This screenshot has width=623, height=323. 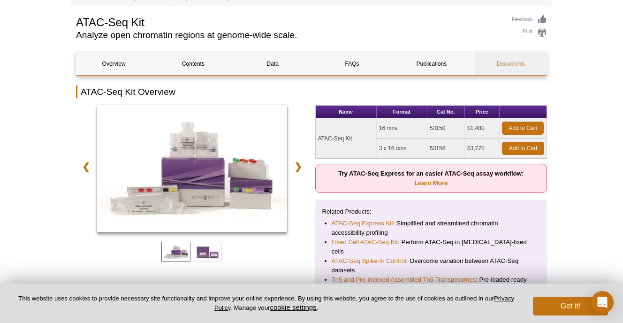 I want to click on td: $1,480, so click(x=482, y=128).